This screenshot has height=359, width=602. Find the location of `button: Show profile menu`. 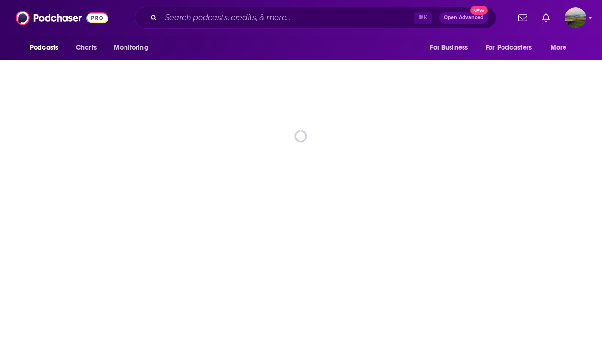

button: Show profile menu is located at coordinates (576, 18).